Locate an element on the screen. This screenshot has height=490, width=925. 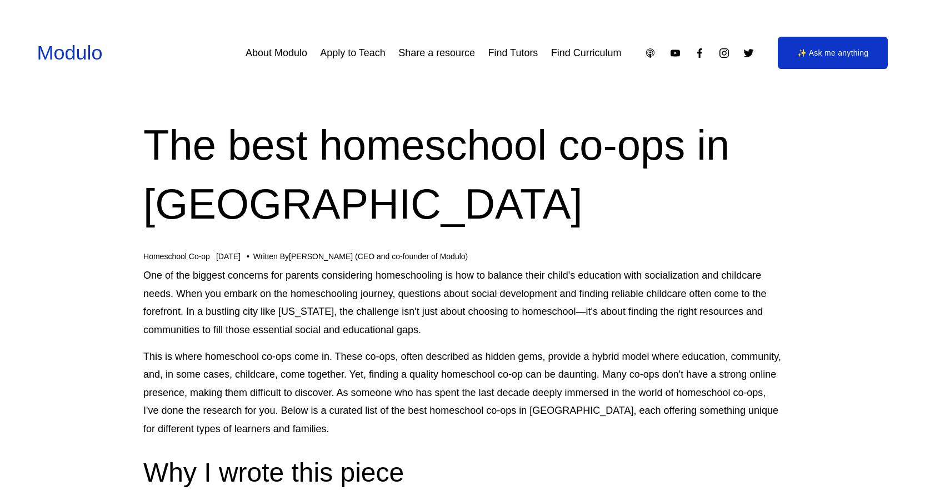
a: Modulo is located at coordinates (70, 52).